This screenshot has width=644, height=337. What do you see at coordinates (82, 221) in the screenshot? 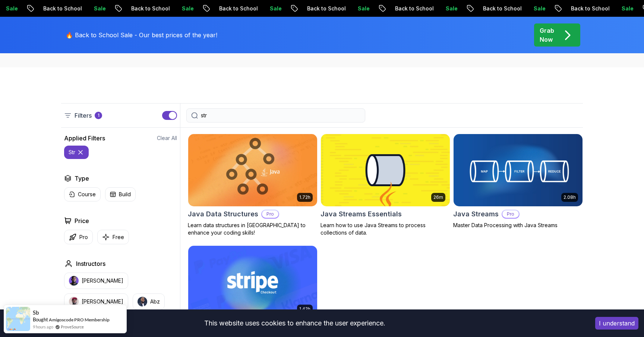
I see `h2: Price` at bounding box center [82, 221].